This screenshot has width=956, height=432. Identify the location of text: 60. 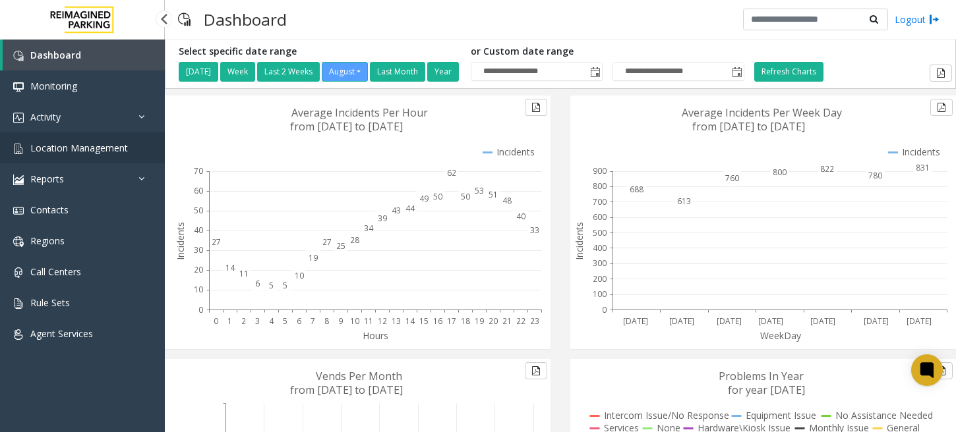
(198, 190).